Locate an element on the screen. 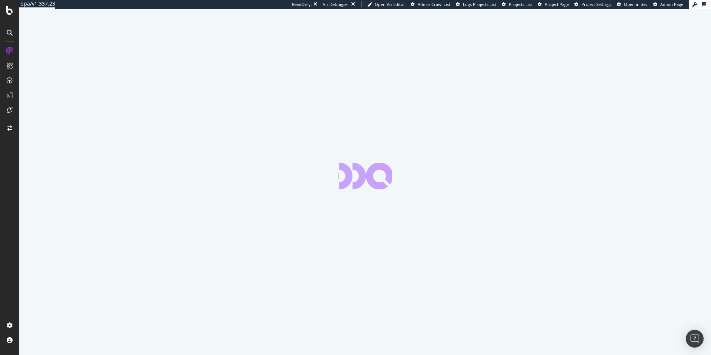  span: Project Settings is located at coordinates (596, 4).